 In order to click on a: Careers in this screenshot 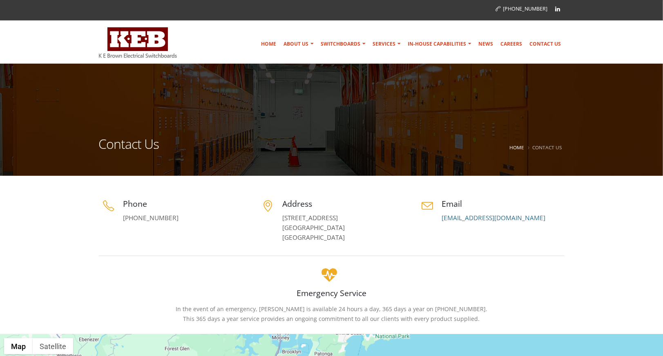, I will do `click(511, 44)`.